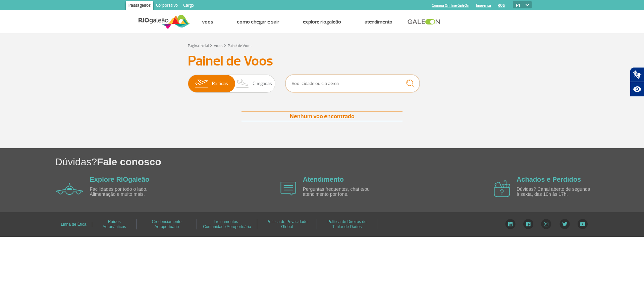 The width and height of the screenshot is (644, 306). Describe the element at coordinates (549, 179) in the screenshot. I see `a: Achados e Perdidos` at that location.